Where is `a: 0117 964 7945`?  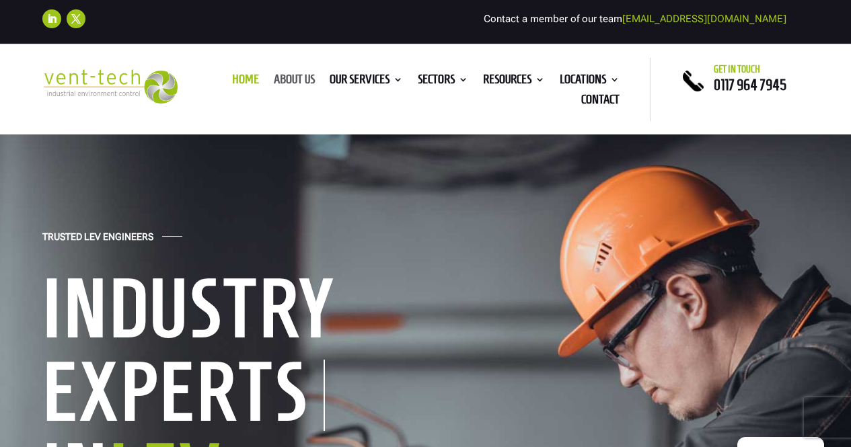 a: 0117 964 7945 is located at coordinates (750, 85).